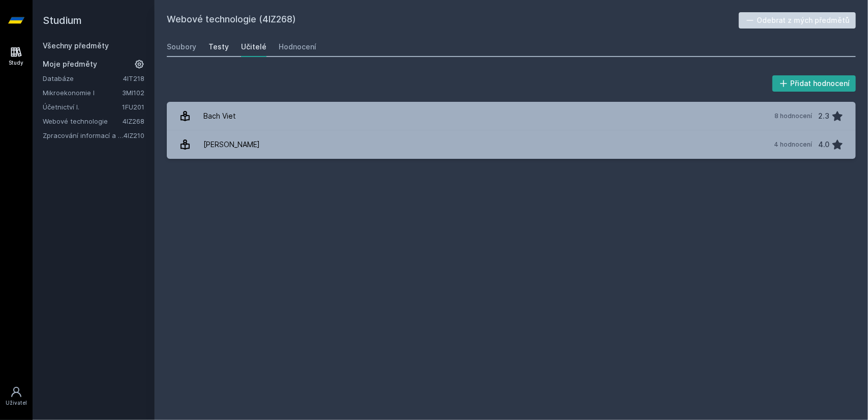 The height and width of the screenshot is (420, 868). What do you see at coordinates (814, 84) in the screenshot?
I see `button: Přidat hodnocení` at bounding box center [814, 84].